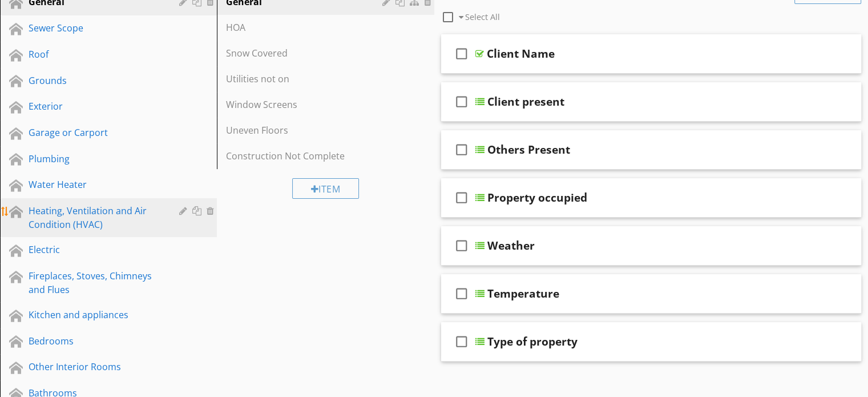  Describe the element at coordinates (95, 341) in the screenshot. I see `div: Bedrooms` at that location.